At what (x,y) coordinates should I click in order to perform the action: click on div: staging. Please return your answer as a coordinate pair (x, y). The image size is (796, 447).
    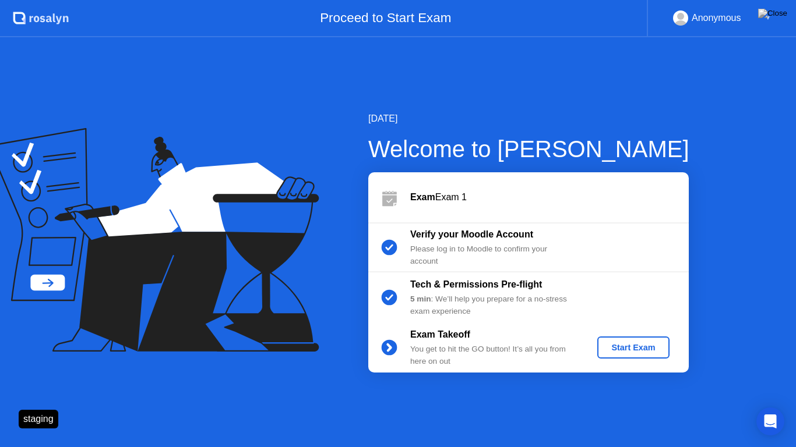
    Looking at the image, I should click on (38, 420).